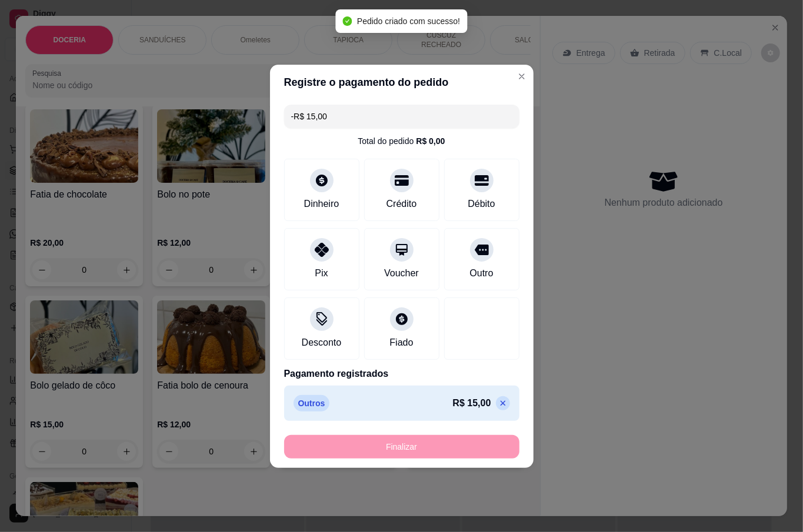 The height and width of the screenshot is (532, 803). What do you see at coordinates (402, 374) in the screenshot?
I see `p: Pagamento registrados` at bounding box center [402, 374].